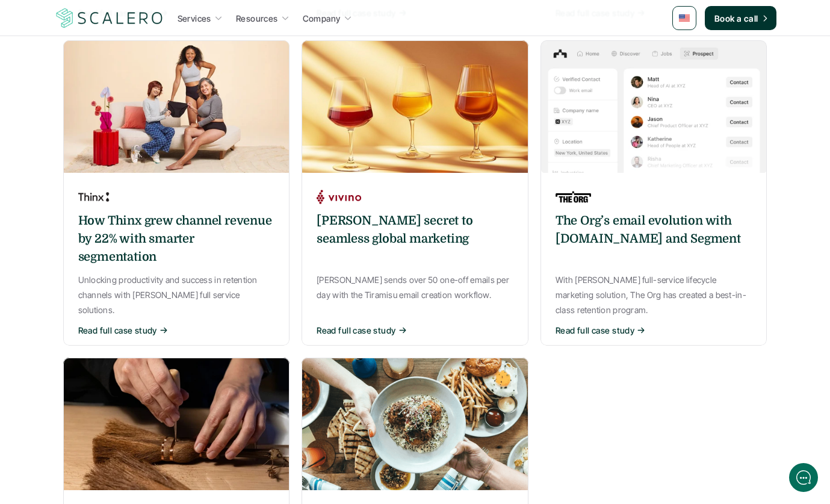 The image size is (830, 504). What do you see at coordinates (110, 18) in the screenshot?
I see `img: Scalero company logo` at bounding box center [110, 18].